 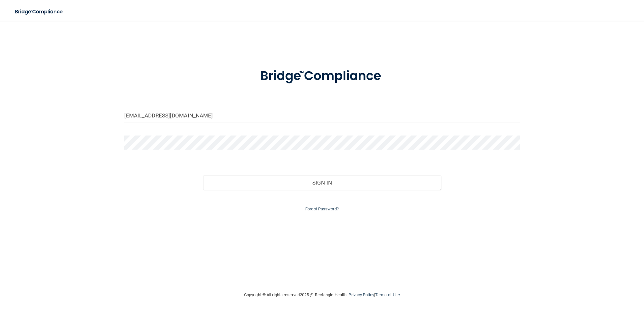 What do you see at coordinates (322, 209) in the screenshot?
I see `a: Forgot Password?` at bounding box center [322, 209].